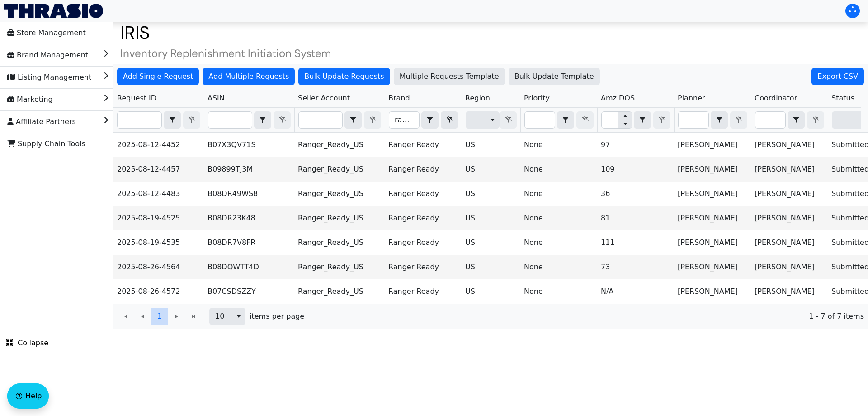  What do you see at coordinates (249, 267) in the screenshot?
I see `td: B08DQWTT4D` at bounding box center [249, 267].